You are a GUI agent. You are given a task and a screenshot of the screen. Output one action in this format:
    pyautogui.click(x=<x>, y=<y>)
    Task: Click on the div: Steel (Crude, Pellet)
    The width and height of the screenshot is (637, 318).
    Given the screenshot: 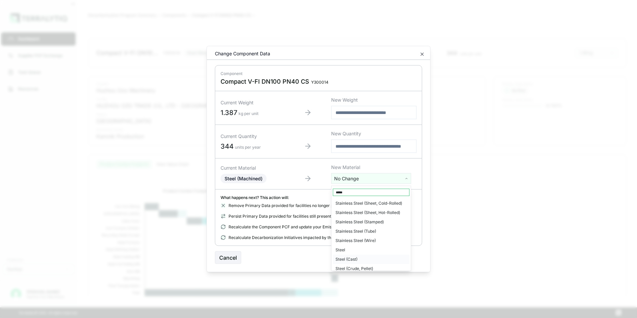 What is the action you would take?
    pyautogui.click(x=371, y=269)
    